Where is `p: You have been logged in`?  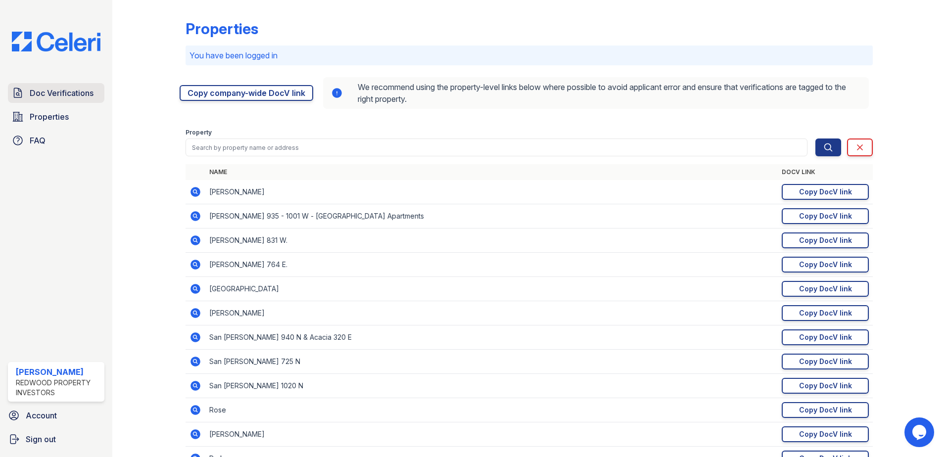 p: You have been logged in is located at coordinates (529, 55).